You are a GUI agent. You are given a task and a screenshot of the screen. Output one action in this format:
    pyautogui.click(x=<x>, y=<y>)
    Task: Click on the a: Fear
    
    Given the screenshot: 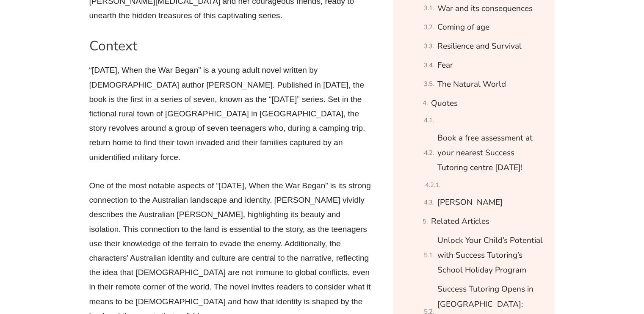 What is the action you would take?
    pyautogui.click(x=445, y=65)
    